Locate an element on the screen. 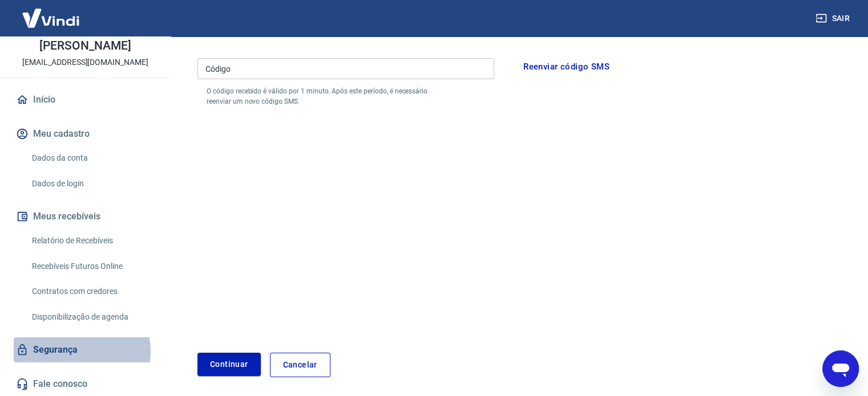 The height and width of the screenshot is (396, 868). a: Disponibilização de agenda is located at coordinates (92, 317).